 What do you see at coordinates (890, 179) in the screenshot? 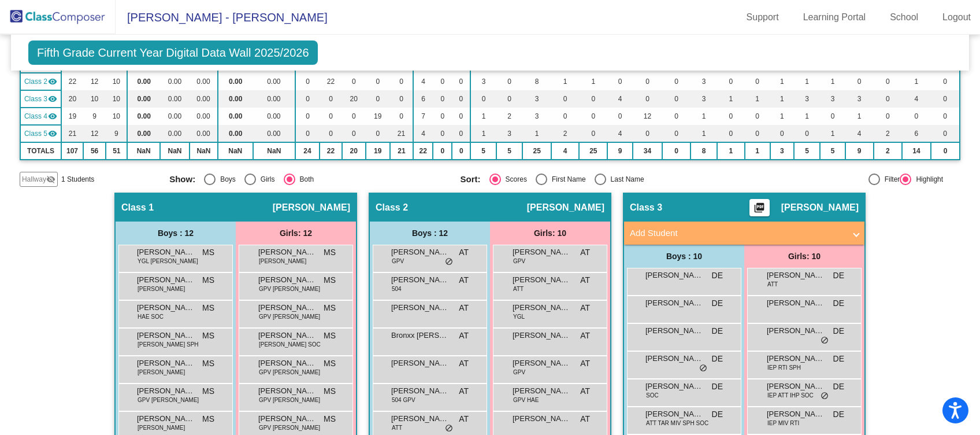
I see `div: Filter` at bounding box center [890, 179].